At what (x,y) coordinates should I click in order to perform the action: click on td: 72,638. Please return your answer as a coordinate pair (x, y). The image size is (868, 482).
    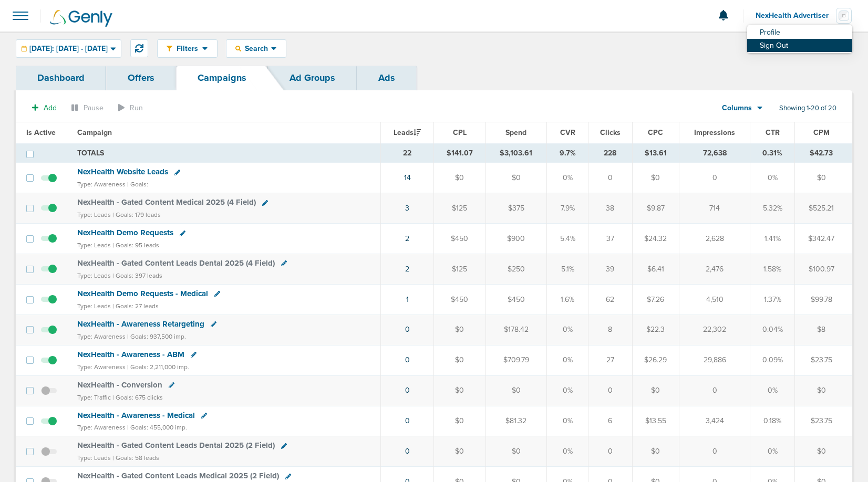
    Looking at the image, I should click on (714, 153).